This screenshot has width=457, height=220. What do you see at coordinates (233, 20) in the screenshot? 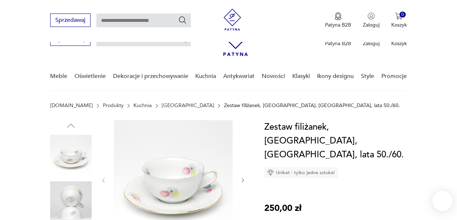
I see `img: Patyna - sklep z meblami i dekoracjami vintage` at bounding box center [233, 20].